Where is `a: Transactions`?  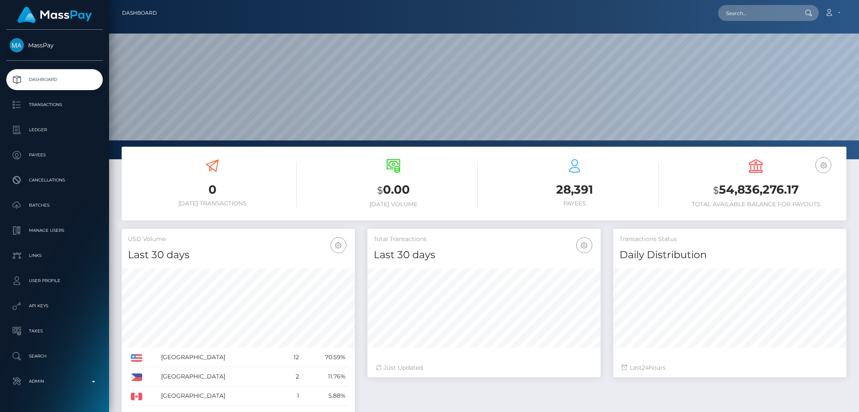 a: Transactions is located at coordinates (55, 105).